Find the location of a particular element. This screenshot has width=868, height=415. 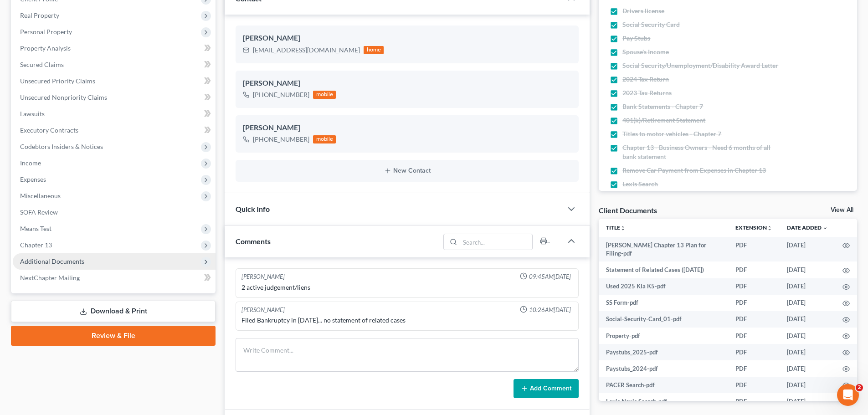

span: 2023 Tax Returns is located at coordinates (647, 93).